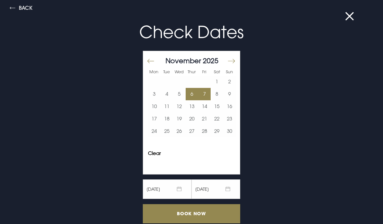 Image resolution: width=383 pixels, height=224 pixels. I want to click on td: Selected. Thursday, November 6, 2025, so click(192, 94).